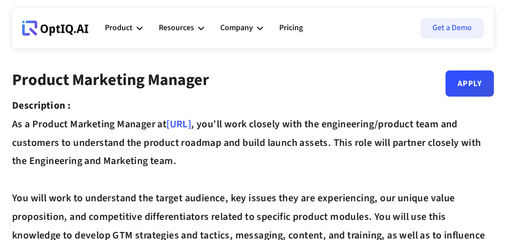 The image size is (506, 240). Describe the element at coordinates (470, 84) in the screenshot. I see `a: Apply` at that location.